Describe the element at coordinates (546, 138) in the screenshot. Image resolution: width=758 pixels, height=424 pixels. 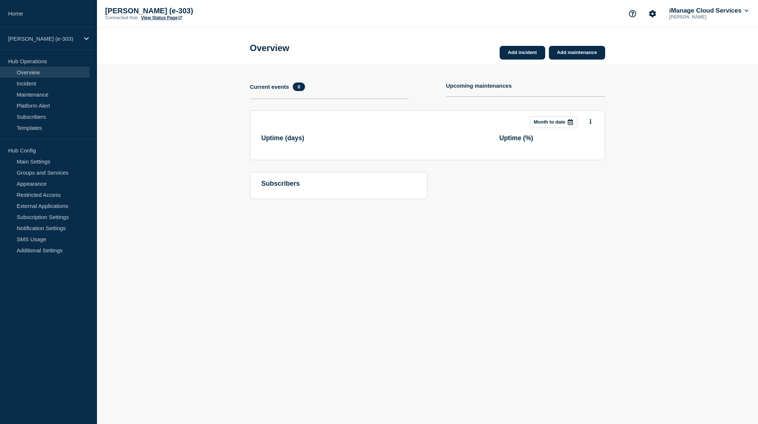
I see `h3: Uptime ( % )` at that location.